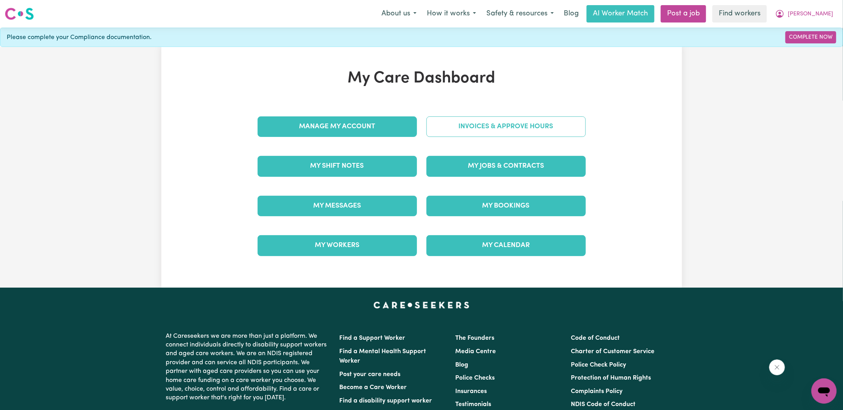  I want to click on button: My Account, so click(804, 14).